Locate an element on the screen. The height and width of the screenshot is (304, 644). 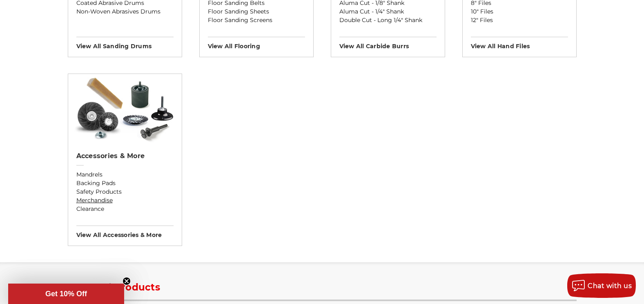
span: Chat with us is located at coordinates (610, 286).